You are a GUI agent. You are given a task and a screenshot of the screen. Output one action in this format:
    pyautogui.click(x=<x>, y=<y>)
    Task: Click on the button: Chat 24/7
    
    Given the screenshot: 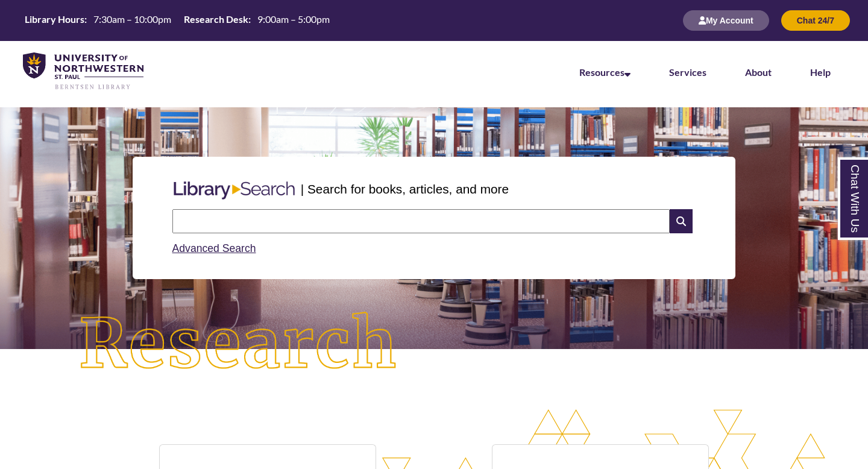 What is the action you would take?
    pyautogui.click(x=815, y=21)
    